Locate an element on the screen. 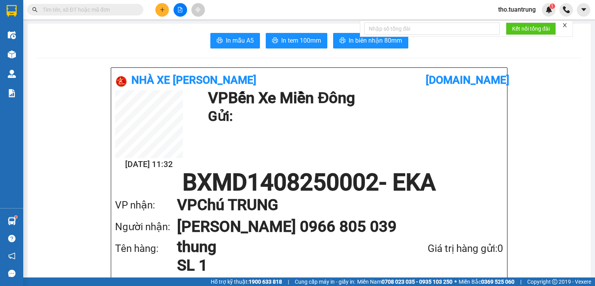  img: icon-new-feature is located at coordinates (549, 10).